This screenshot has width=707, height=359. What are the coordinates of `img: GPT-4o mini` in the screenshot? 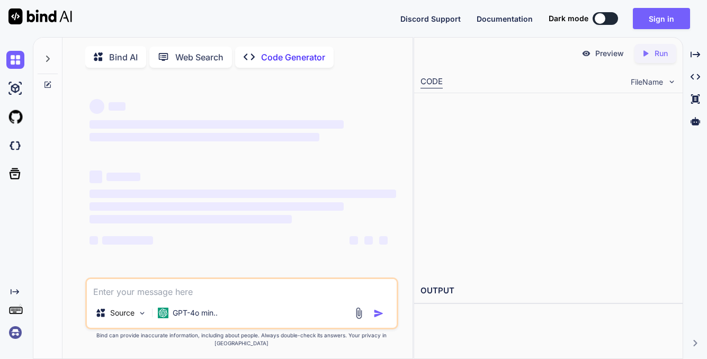 It's located at (163, 313).